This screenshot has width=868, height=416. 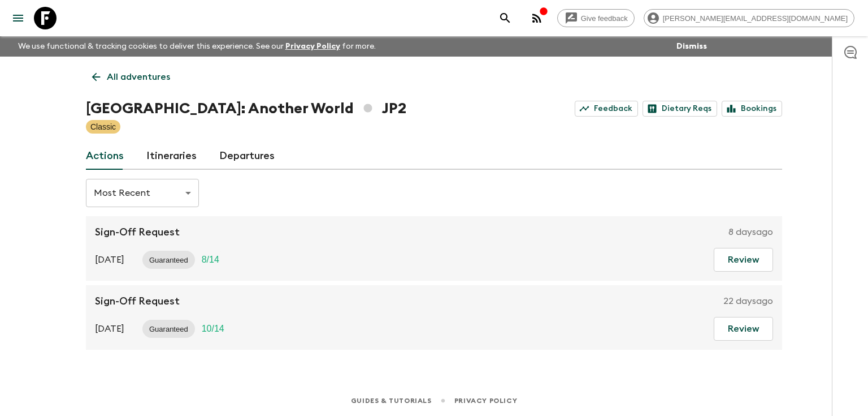 I want to click on a: Itineraries, so click(x=171, y=156).